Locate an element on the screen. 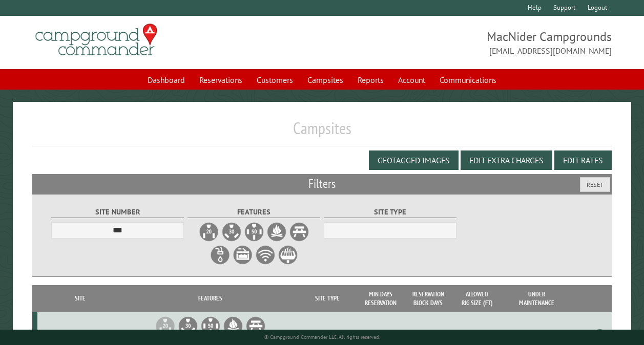  h1: Campsites is located at coordinates (322, 132).